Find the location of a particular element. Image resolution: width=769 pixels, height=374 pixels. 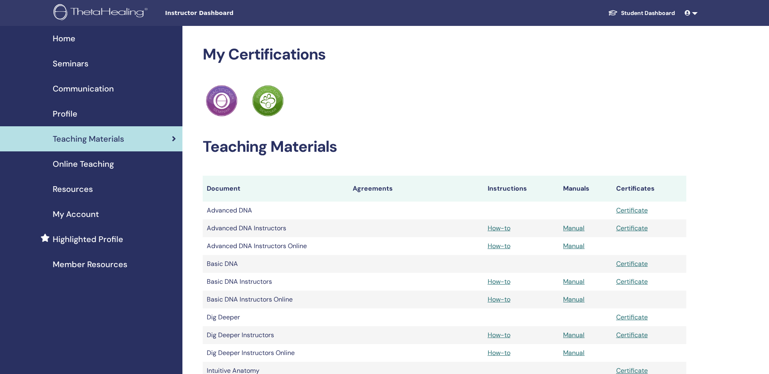

td: Dig Deeper is located at coordinates (276, 318).